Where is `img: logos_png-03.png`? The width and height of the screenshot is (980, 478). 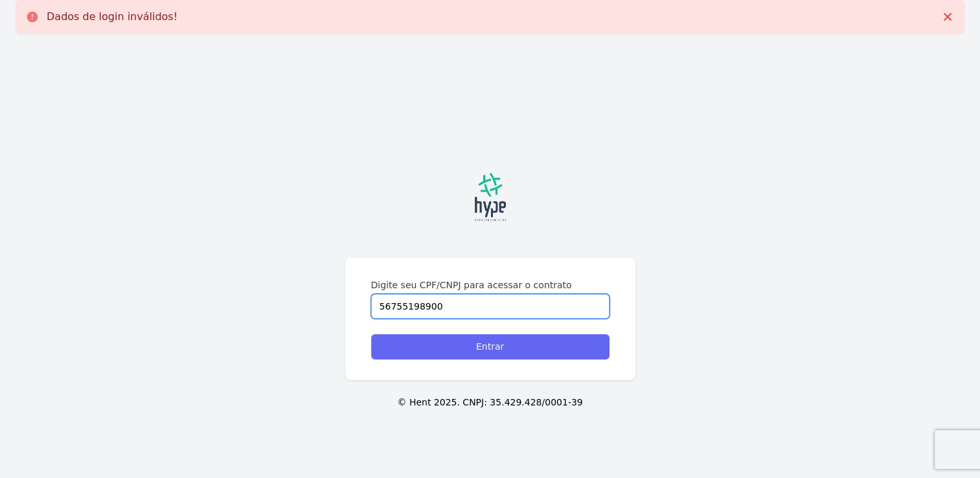
img: logos_png-03.png is located at coordinates (490, 197).